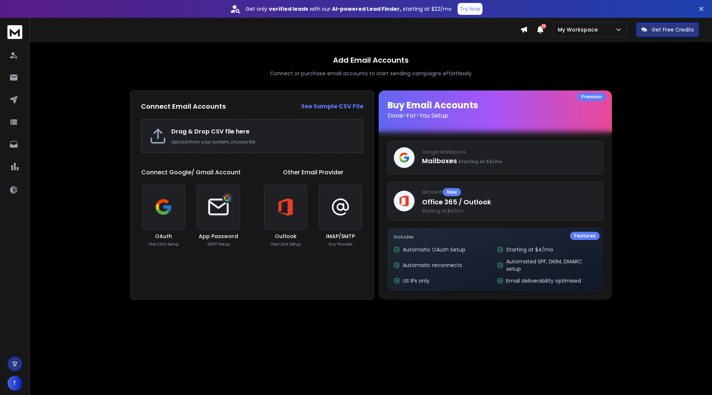 This screenshot has height=395, width=712. I want to click on strong: verified leads, so click(288, 9).